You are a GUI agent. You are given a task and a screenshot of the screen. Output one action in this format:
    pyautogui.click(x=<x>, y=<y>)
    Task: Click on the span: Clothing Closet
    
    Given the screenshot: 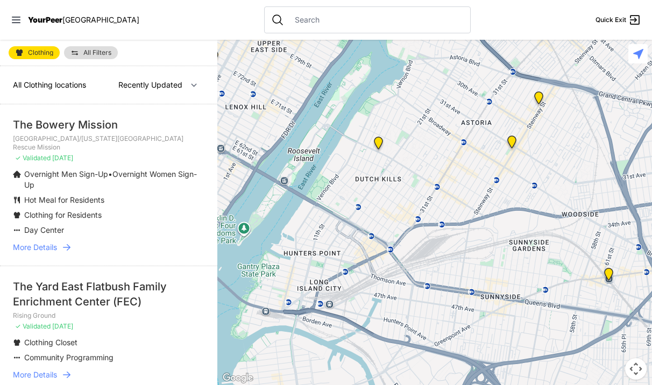 What is the action you would take?
    pyautogui.click(x=51, y=342)
    